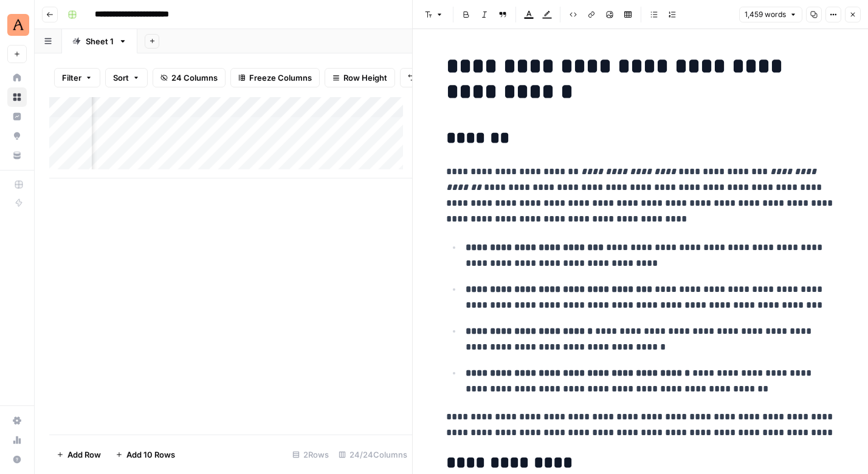 The width and height of the screenshot is (868, 474). What do you see at coordinates (145, 455) in the screenshot?
I see `button: Add 10 Rows` at bounding box center [145, 455].